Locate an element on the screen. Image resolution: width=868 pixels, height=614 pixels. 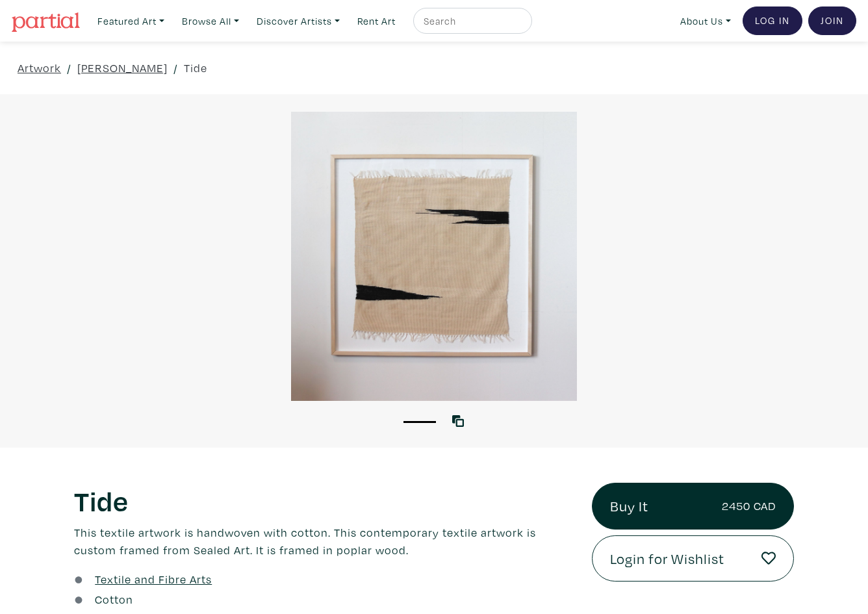
a: Browse All is located at coordinates (210, 21).